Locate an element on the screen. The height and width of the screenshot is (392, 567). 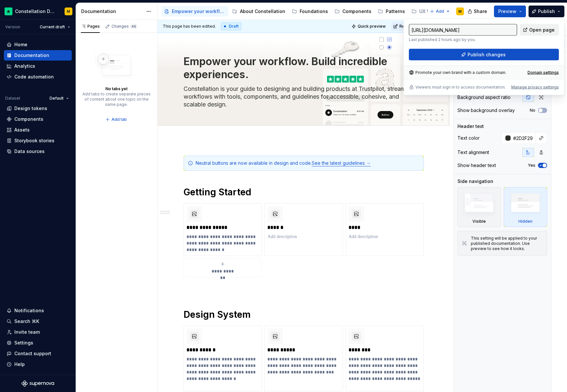
div: Dataset is located at coordinates (13, 98).